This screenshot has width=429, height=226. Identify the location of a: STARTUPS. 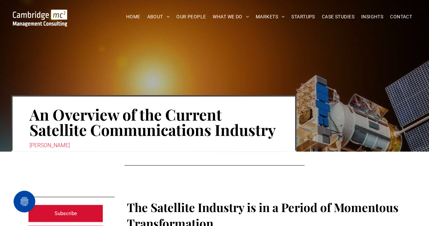
(303, 17).